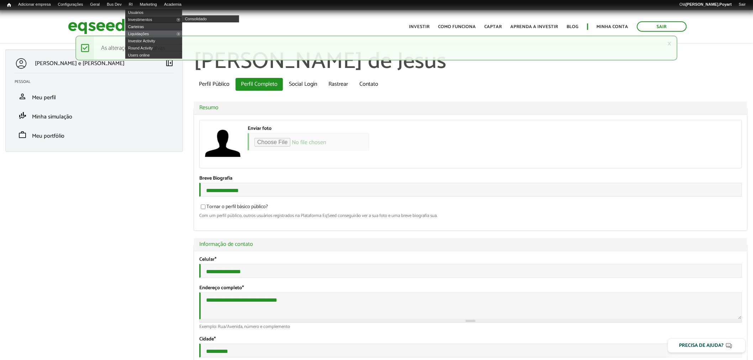 The width and height of the screenshot is (753, 360). What do you see at coordinates (216, 179) in the screenshot?
I see `label: Breve Biografia` at bounding box center [216, 179].